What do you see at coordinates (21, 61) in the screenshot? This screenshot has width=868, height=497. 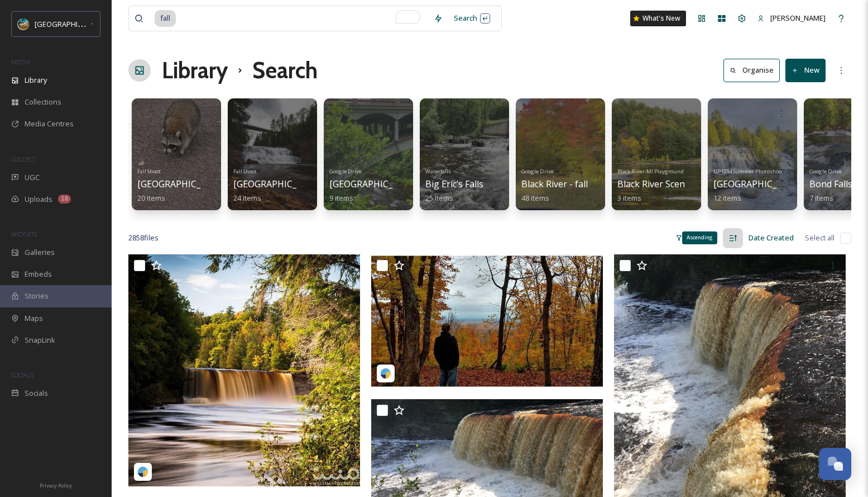 I see `span: MEDIA` at bounding box center [21, 61].